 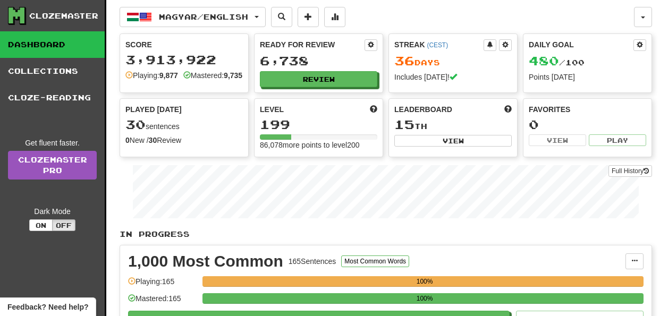 I want to click on span: Leaderboard, so click(x=423, y=110).